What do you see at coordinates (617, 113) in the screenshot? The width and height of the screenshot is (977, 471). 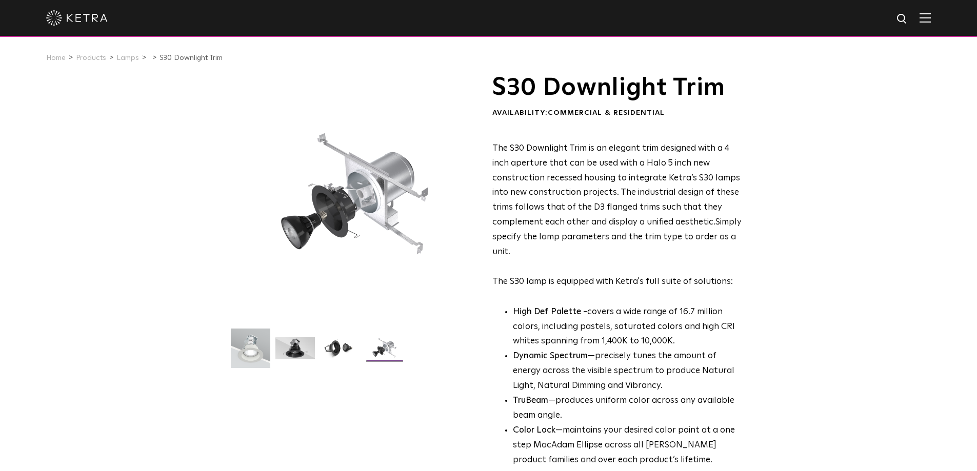 I see `div: Availability:` at bounding box center [617, 113].